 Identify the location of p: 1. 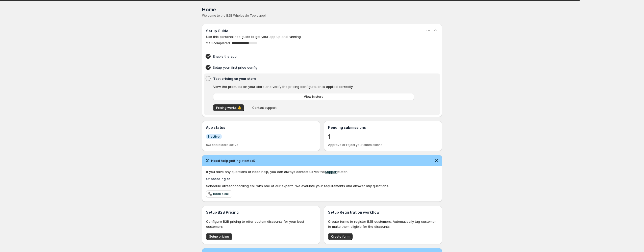
(330, 137).